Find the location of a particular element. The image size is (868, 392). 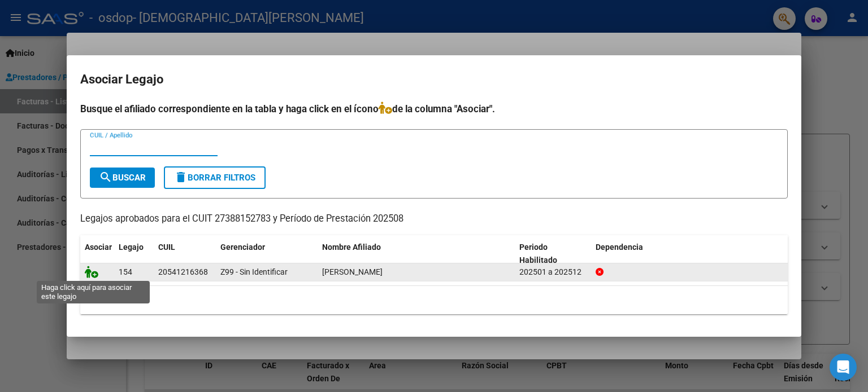

span: Buscar is located at coordinates (122, 178).